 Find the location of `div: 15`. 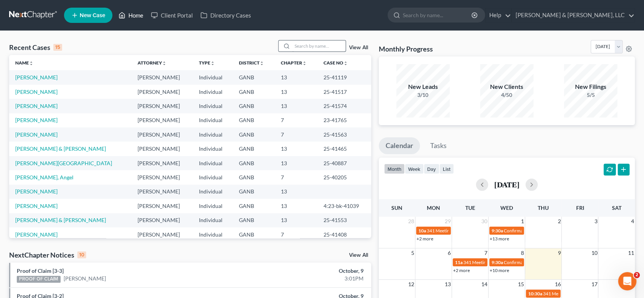

div: 15 is located at coordinates (57, 47).